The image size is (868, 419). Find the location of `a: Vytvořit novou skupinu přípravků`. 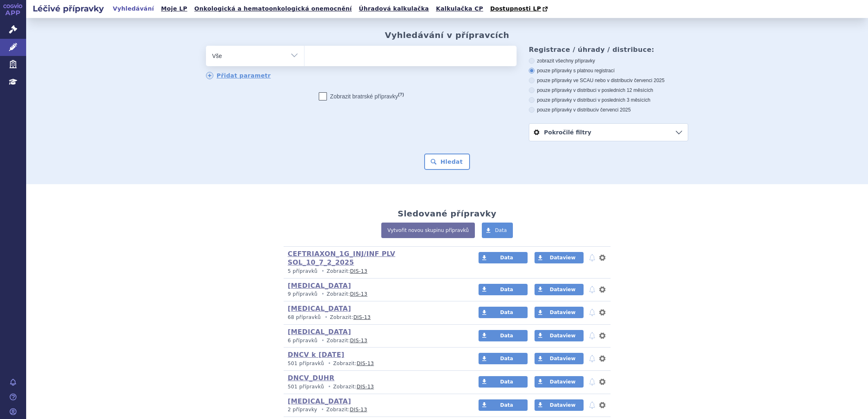

a: Vytvořit novou skupinu přípravků is located at coordinates (428, 230).